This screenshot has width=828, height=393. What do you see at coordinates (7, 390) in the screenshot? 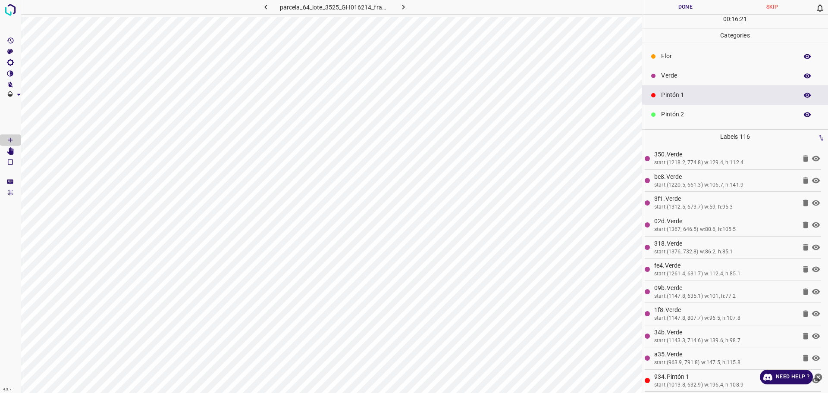
I see `div: 4.3.7` at bounding box center [7, 390].